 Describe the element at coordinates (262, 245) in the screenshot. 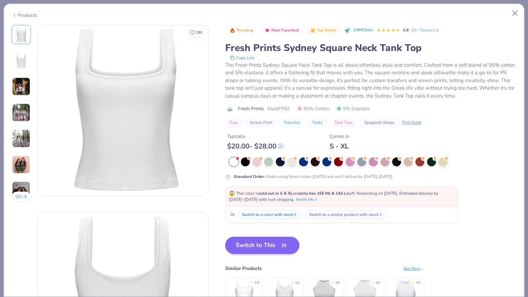

I see `button: Switch to This` at that location.